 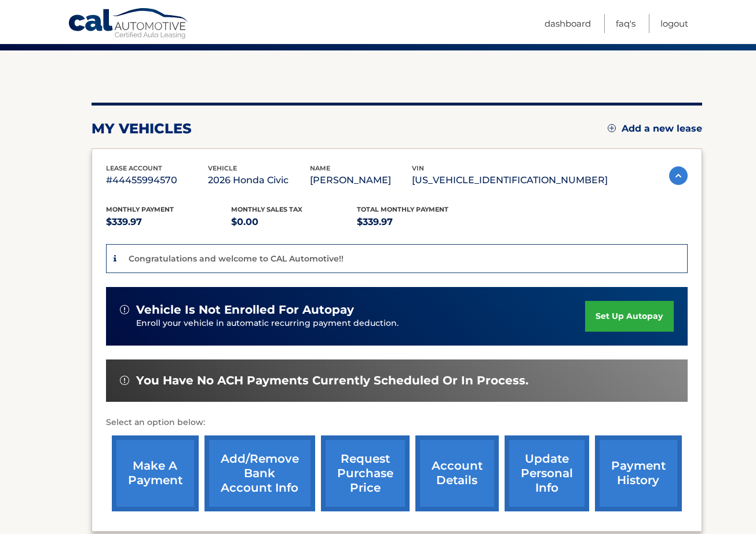 What do you see at coordinates (141, 129) in the screenshot?
I see `h2: my vehicles` at bounding box center [141, 129].